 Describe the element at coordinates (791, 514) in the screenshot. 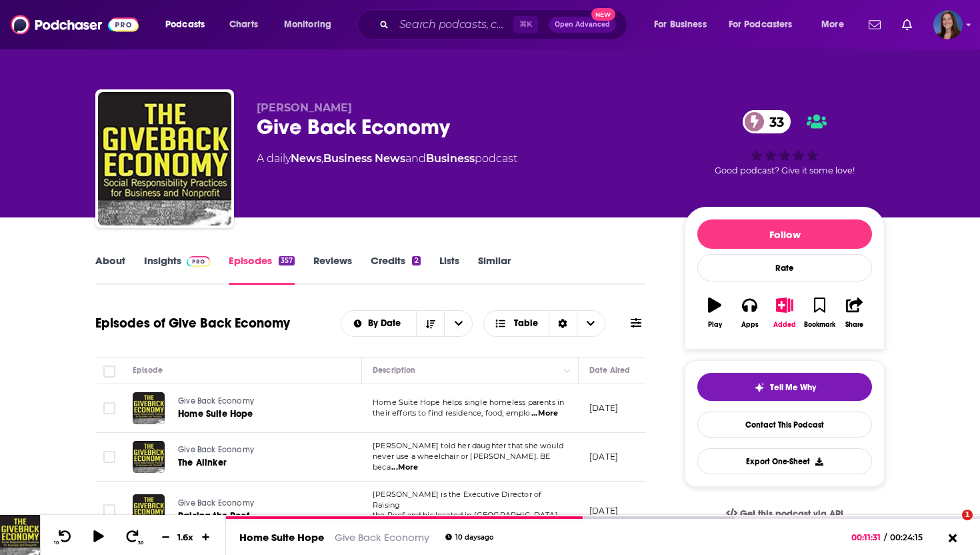

I see `span: Get this podcast via API` at that location.